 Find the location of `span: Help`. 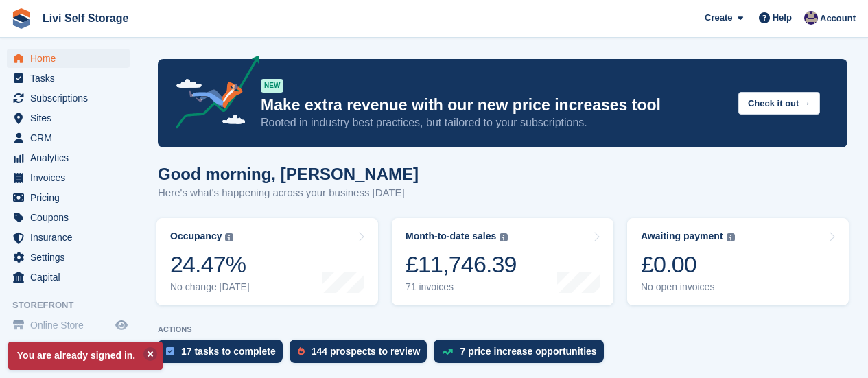

span: Help is located at coordinates (783, 18).